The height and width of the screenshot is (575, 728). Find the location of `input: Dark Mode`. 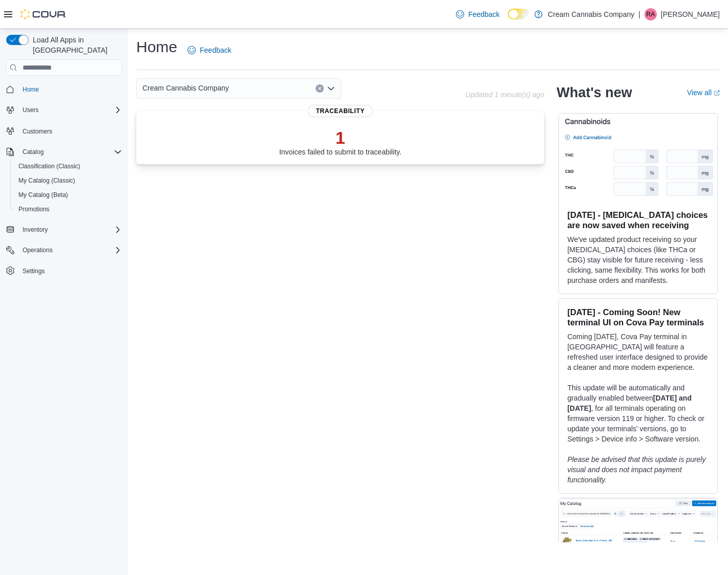

input: Dark Mode is located at coordinates (518, 14).